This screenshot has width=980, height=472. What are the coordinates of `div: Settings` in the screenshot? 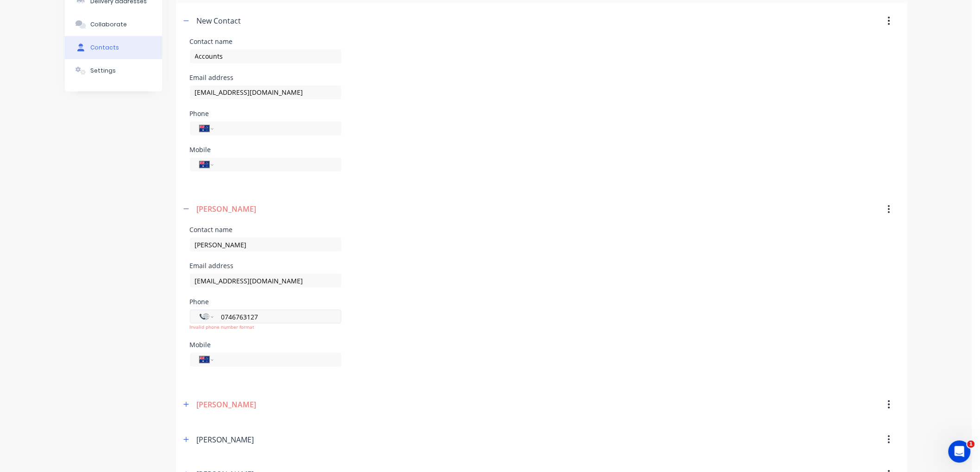 It's located at (103, 71).